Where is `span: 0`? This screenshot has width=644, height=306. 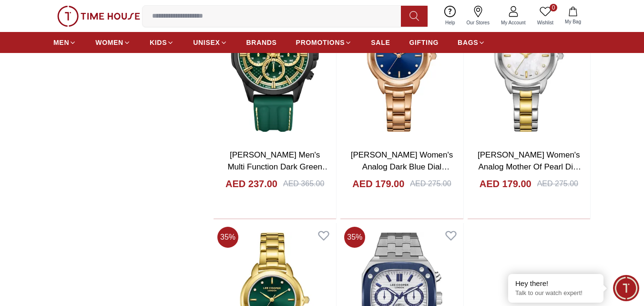
span: 0 is located at coordinates (553, 8).